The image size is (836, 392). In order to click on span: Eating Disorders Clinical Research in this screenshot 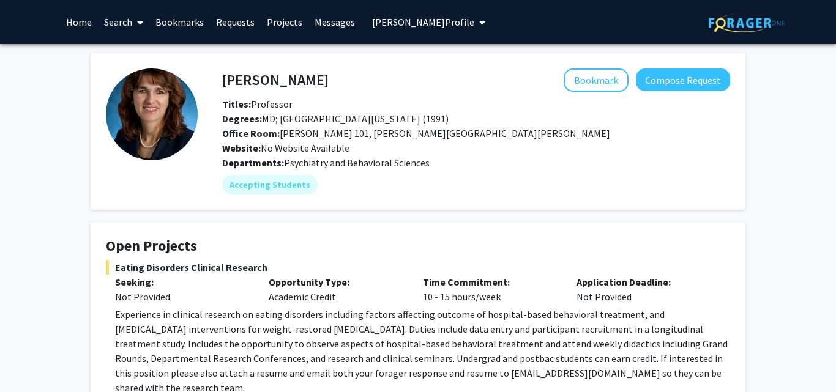, I will do `click(418, 267)`.